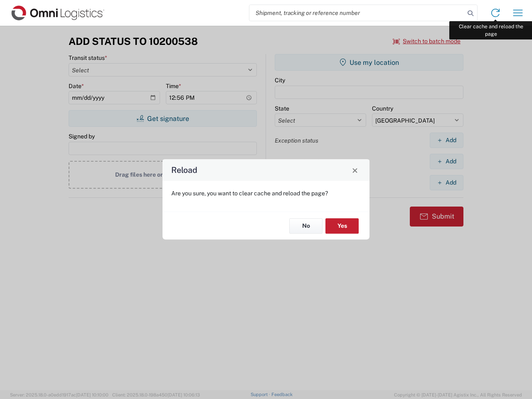 Image resolution: width=532 pixels, height=399 pixels. What do you see at coordinates (355, 170) in the screenshot?
I see `button: Close` at bounding box center [355, 170].